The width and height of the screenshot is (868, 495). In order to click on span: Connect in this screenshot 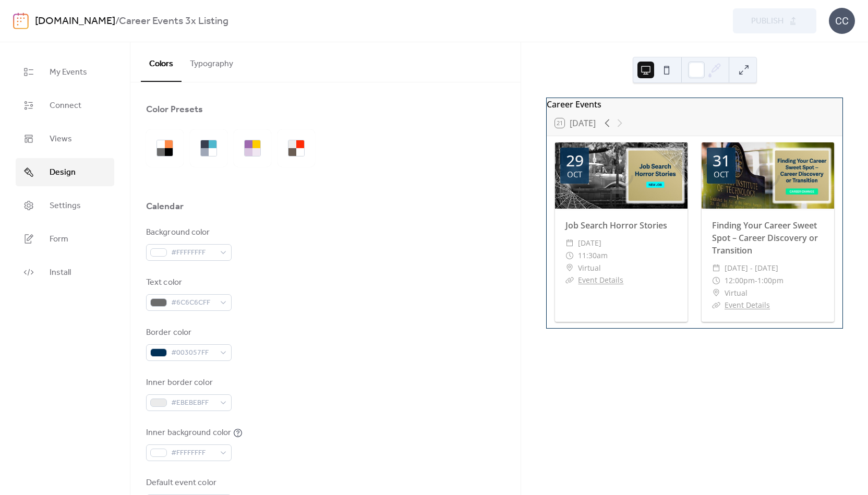, I will do `click(65, 106)`.